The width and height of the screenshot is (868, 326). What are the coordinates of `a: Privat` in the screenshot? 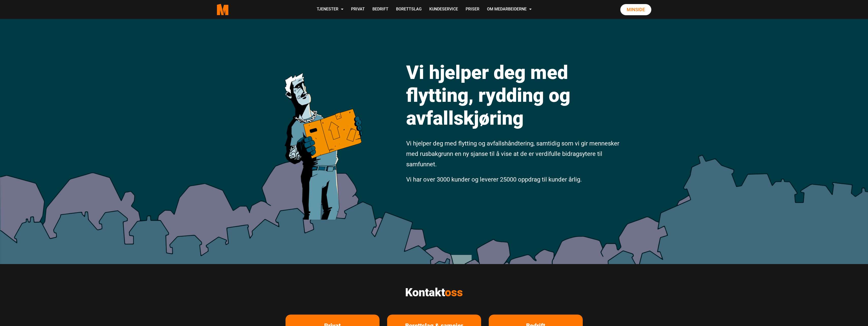 It's located at (358, 10).